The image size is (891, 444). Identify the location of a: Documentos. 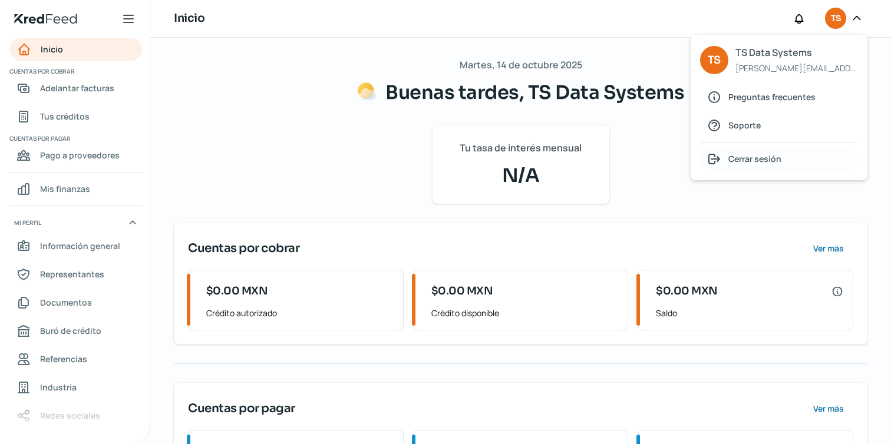
(75, 303).